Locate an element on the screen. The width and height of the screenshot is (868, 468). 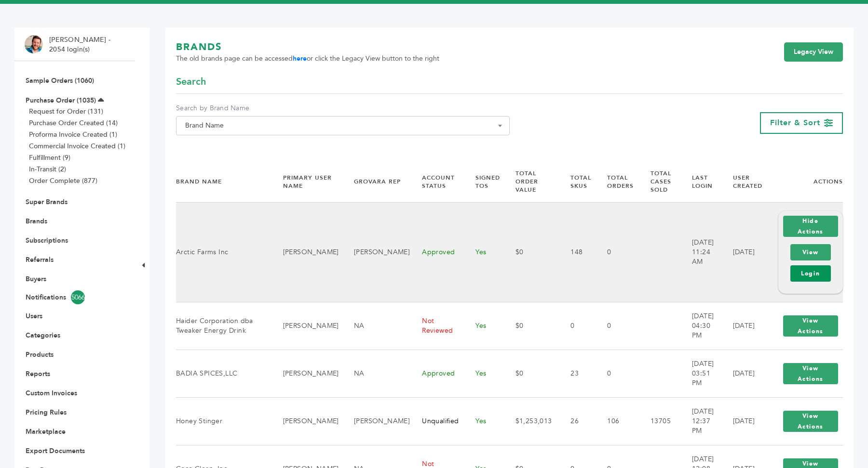
th: Actions is located at coordinates (804, 182).